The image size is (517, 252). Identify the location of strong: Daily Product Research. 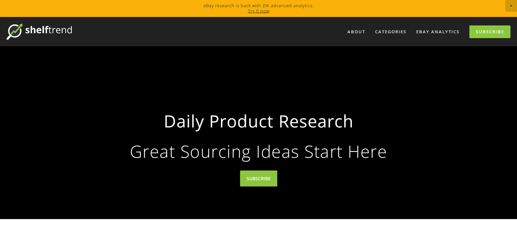
(259, 121).